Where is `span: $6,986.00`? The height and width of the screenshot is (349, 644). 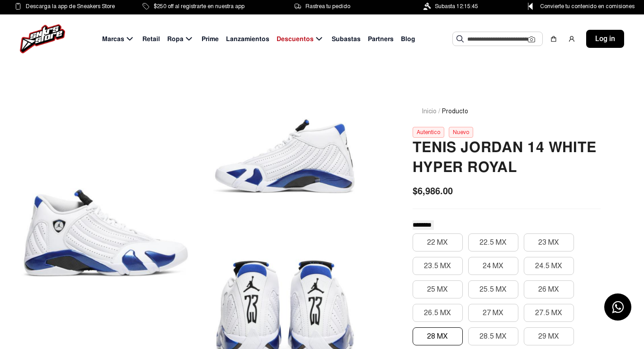 span: $6,986.00 is located at coordinates (432, 191).